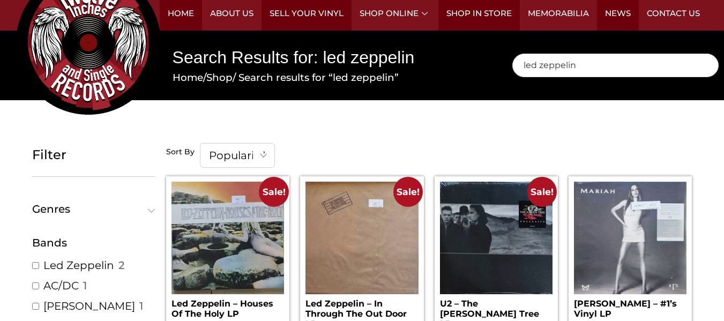 This screenshot has height=321, width=724. Describe the element at coordinates (630, 238) in the screenshot. I see `img: Mariah – #1's Vinyl LP` at that location.